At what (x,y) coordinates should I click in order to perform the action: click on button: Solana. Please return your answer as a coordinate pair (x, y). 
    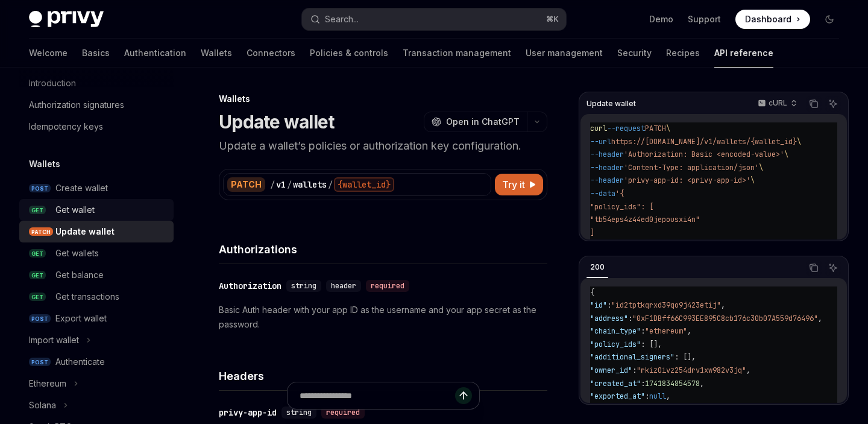
    Looking at the image, I should click on (97, 405).